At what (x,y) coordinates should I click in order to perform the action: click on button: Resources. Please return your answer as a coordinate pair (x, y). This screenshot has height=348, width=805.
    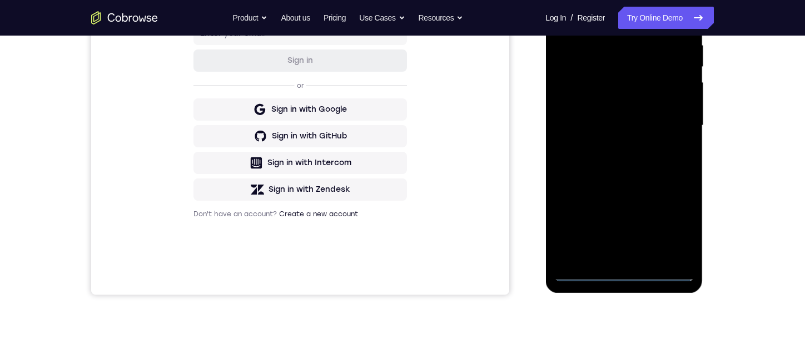
    Looking at the image, I should click on (441, 18).